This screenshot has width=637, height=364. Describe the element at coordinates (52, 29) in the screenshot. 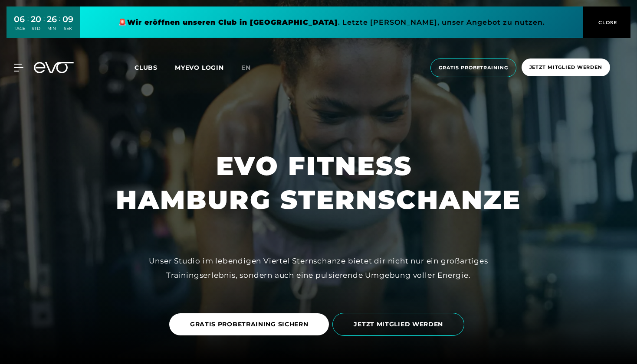

I see `div: MIN` at that location.